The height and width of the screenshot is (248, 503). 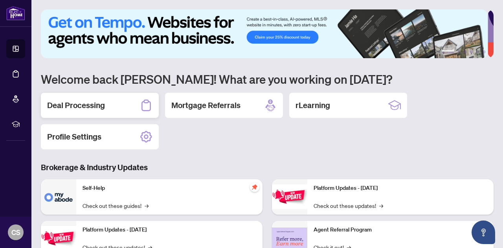 I want to click on p: Agent Referral Program, so click(x=401, y=230).